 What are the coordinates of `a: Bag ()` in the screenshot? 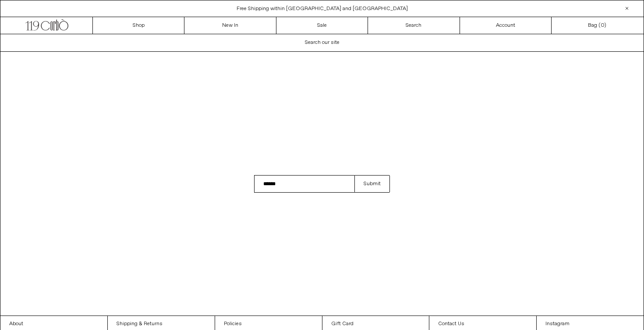 It's located at (597, 25).